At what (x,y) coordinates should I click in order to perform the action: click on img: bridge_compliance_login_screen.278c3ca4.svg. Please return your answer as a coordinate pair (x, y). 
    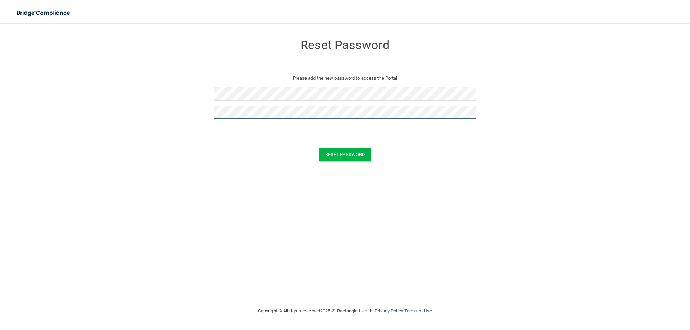
    Looking at the image, I should click on (44, 13).